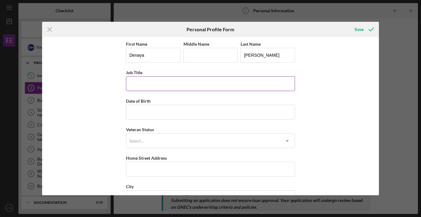 This screenshot has width=421, height=217. What do you see at coordinates (196, 44) in the screenshot?
I see `label: Middle Name` at bounding box center [196, 44].